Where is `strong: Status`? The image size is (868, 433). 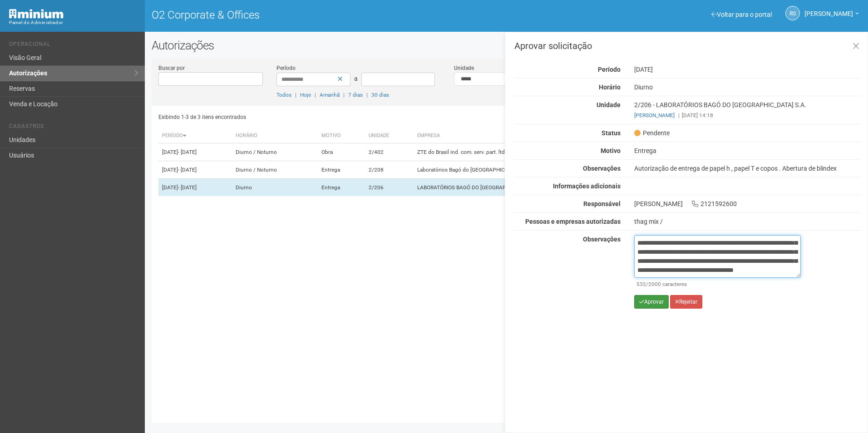
strong: Status is located at coordinates (611, 133).